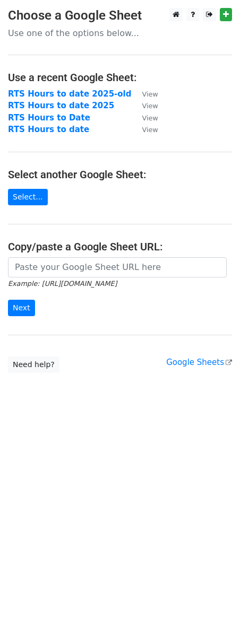 The height and width of the screenshot is (644, 240). Describe the element at coordinates (199, 363) in the screenshot. I see `a: Google Sheets` at that location.